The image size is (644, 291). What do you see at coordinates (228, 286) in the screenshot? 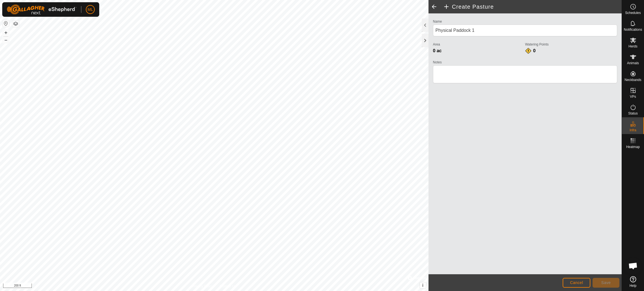
I see `a: Contact Us` at bounding box center [228, 286].